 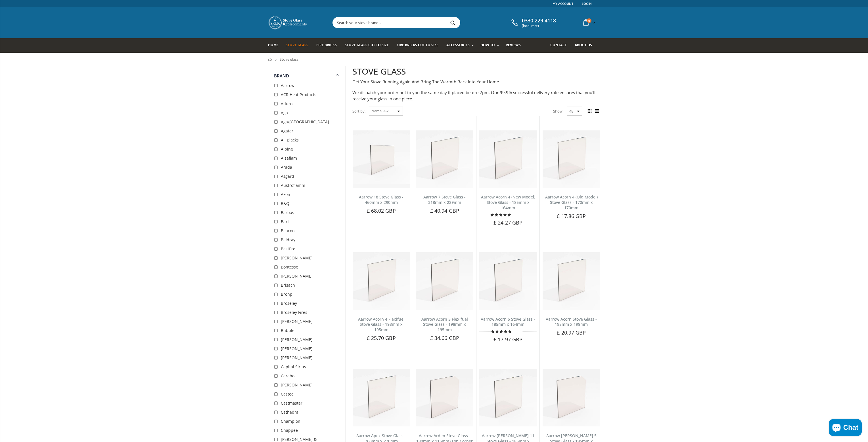 I want to click on a: Stove Glass Cut To Size, so click(x=369, y=46).